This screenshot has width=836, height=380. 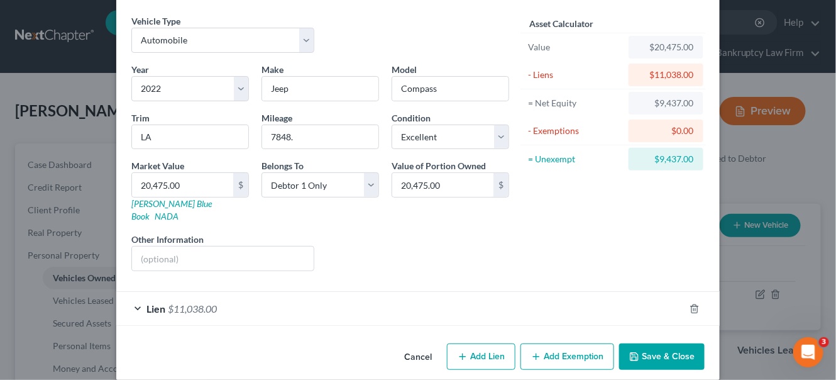 I want to click on label: Model, so click(x=404, y=69).